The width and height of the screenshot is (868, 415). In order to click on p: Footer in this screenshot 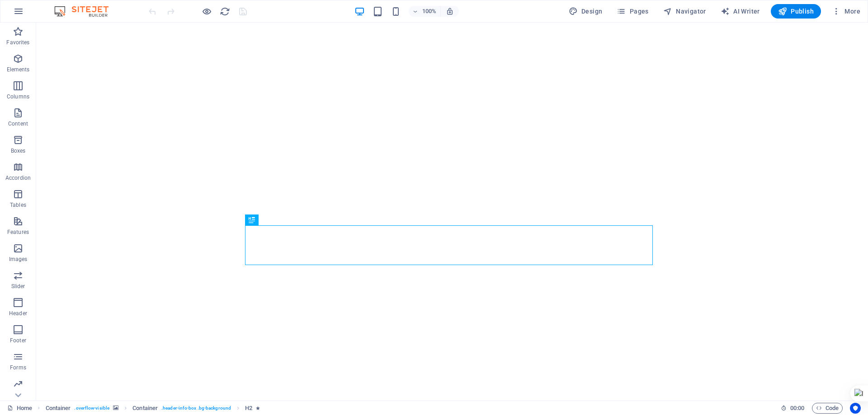, I will do `click(18, 341)`.